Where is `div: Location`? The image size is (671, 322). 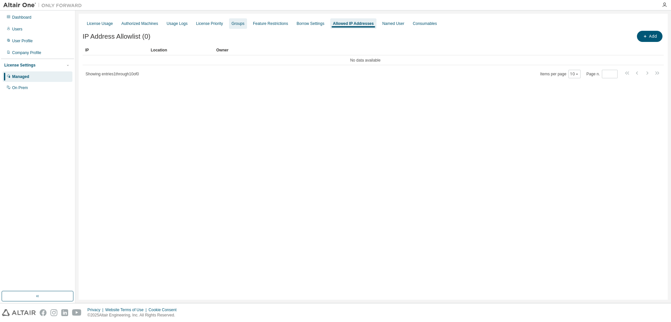
div: Location is located at coordinates (181, 50).